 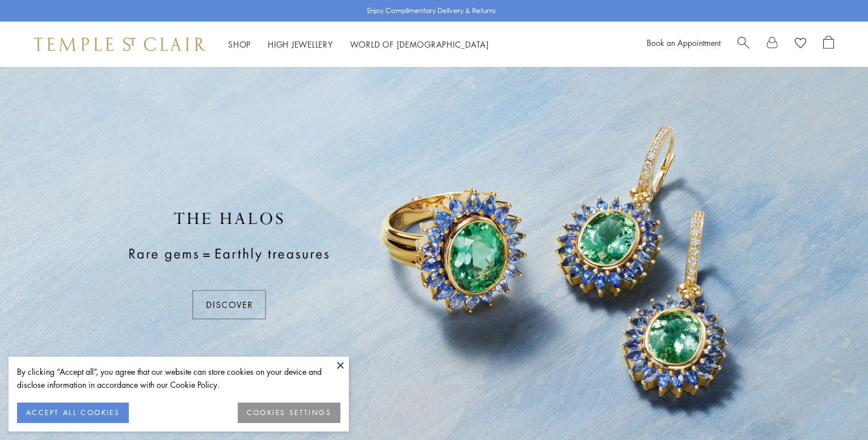 What do you see at coordinates (828, 44) in the screenshot?
I see `a: Open Shopping Bag` at bounding box center [828, 44].